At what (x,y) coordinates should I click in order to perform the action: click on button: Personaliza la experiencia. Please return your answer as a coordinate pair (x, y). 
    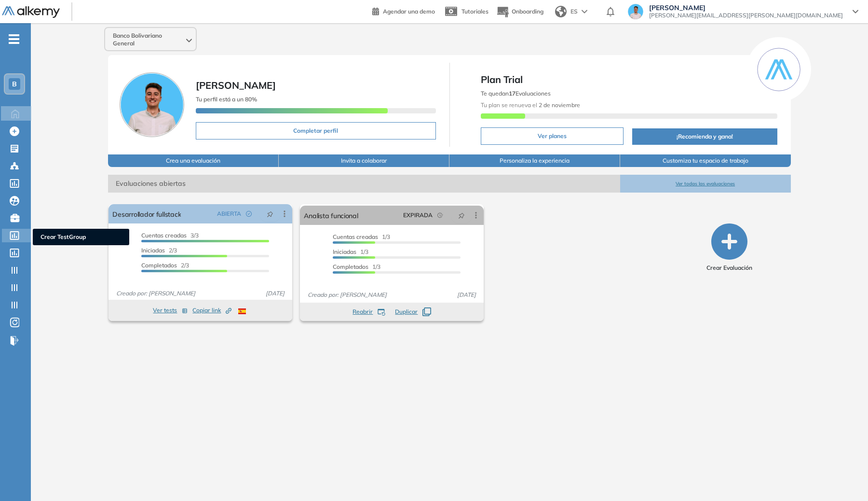
    Looking at the image, I should click on (535, 161).